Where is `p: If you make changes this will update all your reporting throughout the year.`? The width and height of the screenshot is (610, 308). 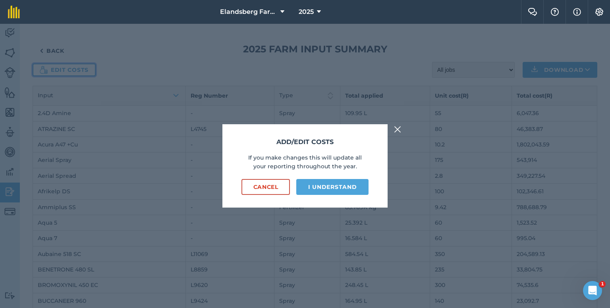 p: If you make changes this will update all your reporting throughout the year. is located at coordinates (305, 162).